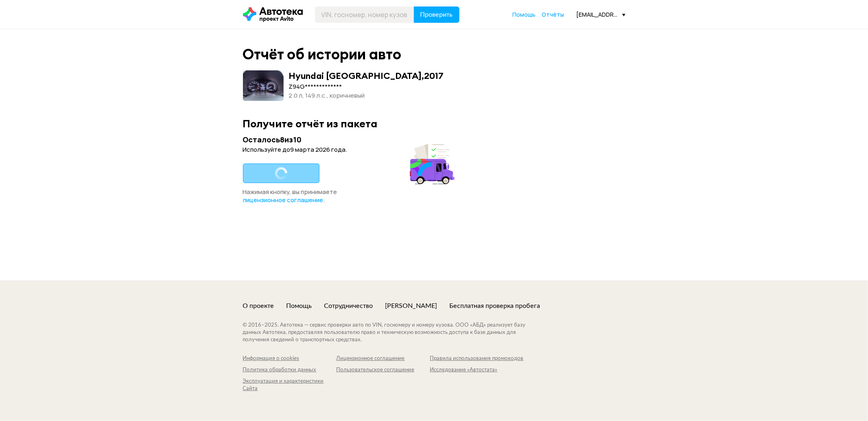 This screenshot has height=421, width=868. What do you see at coordinates (290, 359) in the screenshot?
I see `div: Информация о cookies` at bounding box center [290, 359].